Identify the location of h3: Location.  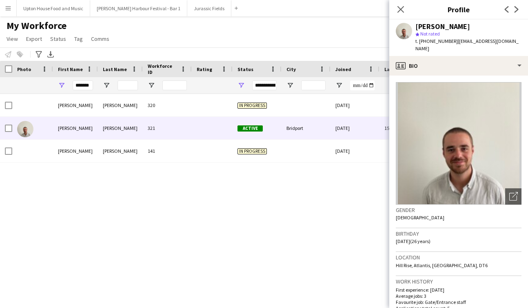
(459, 257).